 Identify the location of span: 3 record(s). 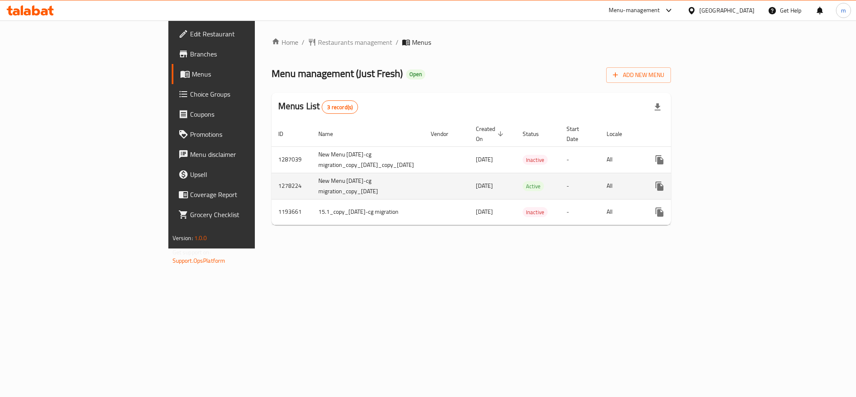
(340, 107).